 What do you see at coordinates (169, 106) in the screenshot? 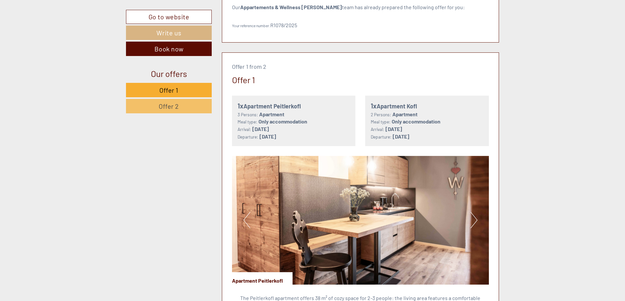
I see `span: Offer 2` at bounding box center [169, 106].